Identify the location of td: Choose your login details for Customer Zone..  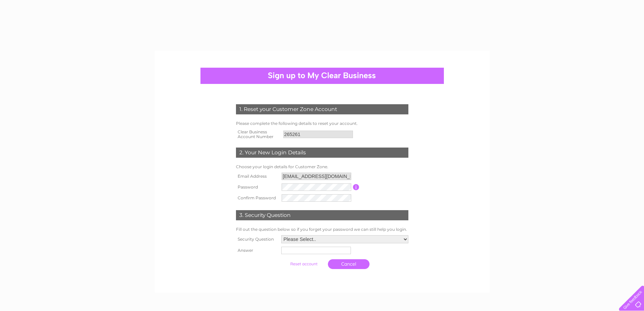
(322, 167).